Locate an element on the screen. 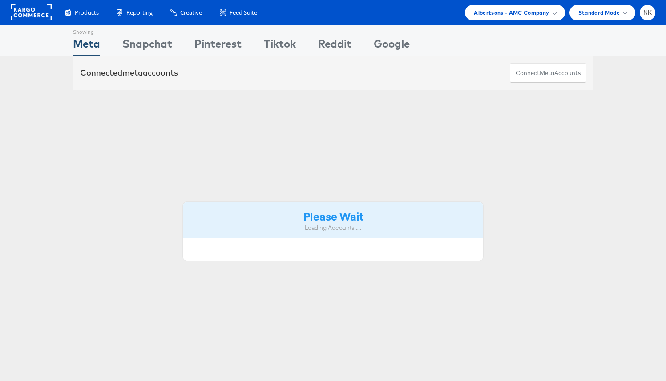 This screenshot has width=666, height=381. div: Reddit is located at coordinates (335, 46).